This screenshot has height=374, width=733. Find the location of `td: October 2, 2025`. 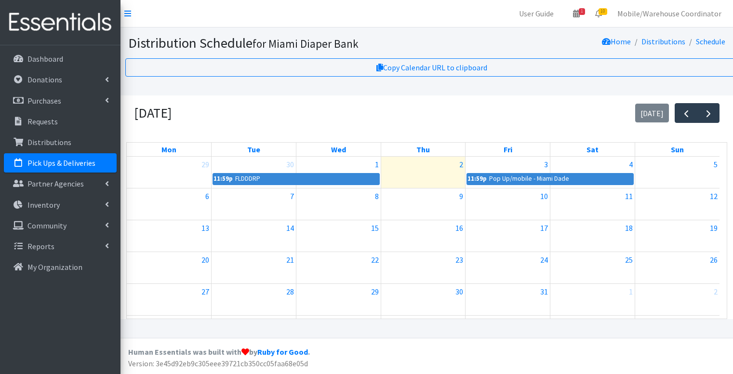

td: October 2, 2025 is located at coordinates (423, 173).